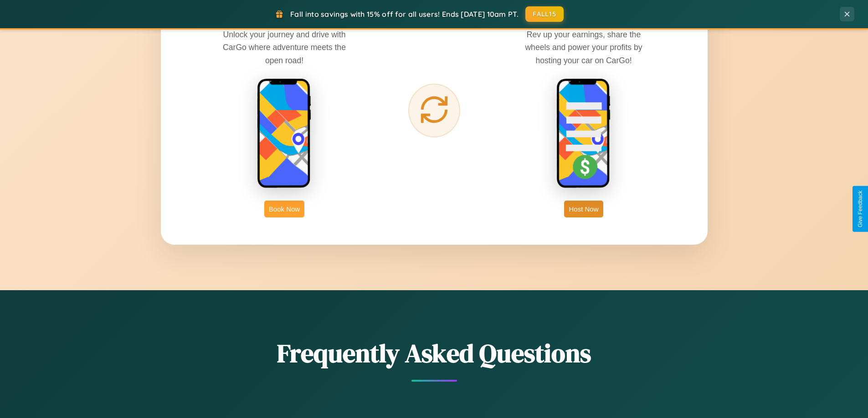  I want to click on h2: Frequently Asked Questions, so click(434, 353).